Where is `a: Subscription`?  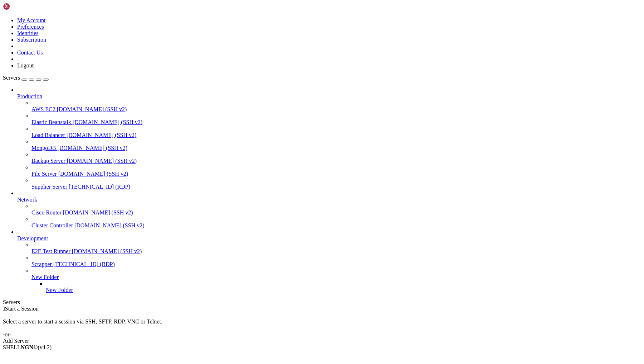
a: Subscription is located at coordinates (31, 39).